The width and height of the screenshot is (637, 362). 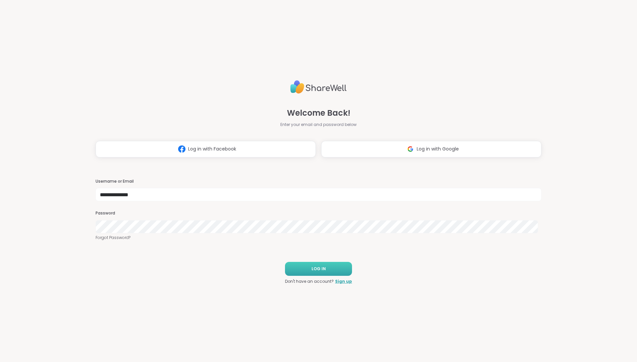 I want to click on span: Log in with Google, so click(x=437, y=149).